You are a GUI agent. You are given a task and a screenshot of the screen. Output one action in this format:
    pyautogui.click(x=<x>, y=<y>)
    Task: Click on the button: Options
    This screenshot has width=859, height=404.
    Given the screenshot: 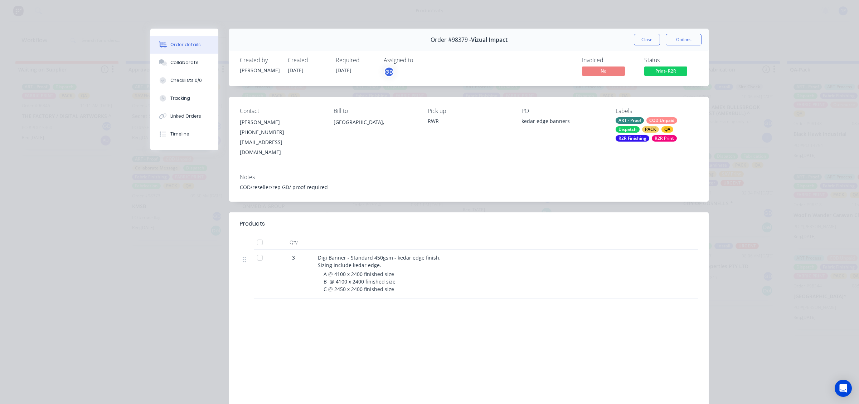 What is the action you would take?
    pyautogui.click(x=684, y=40)
    